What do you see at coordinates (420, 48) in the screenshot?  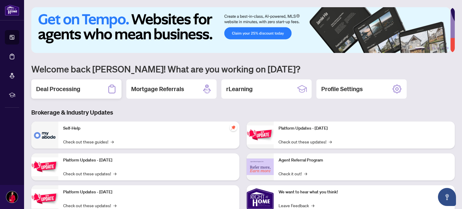 I see `button: 1` at bounding box center [420, 48].